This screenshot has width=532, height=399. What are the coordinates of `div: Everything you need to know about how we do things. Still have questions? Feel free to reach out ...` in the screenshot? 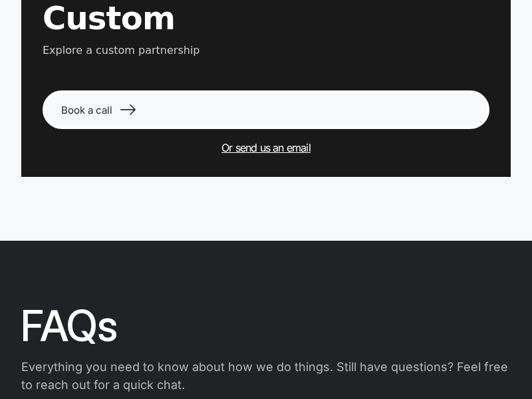 It's located at (266, 375).